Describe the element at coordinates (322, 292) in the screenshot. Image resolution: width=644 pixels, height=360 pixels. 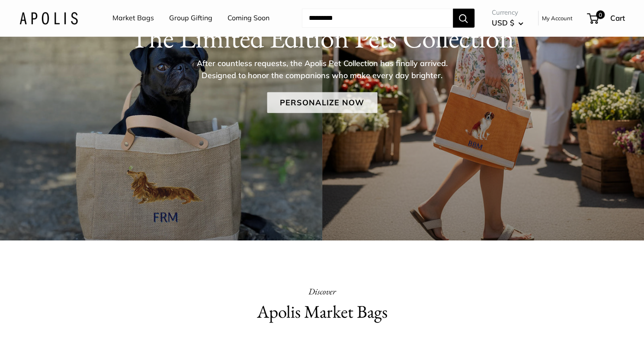
I see `p: Discover` at that location.